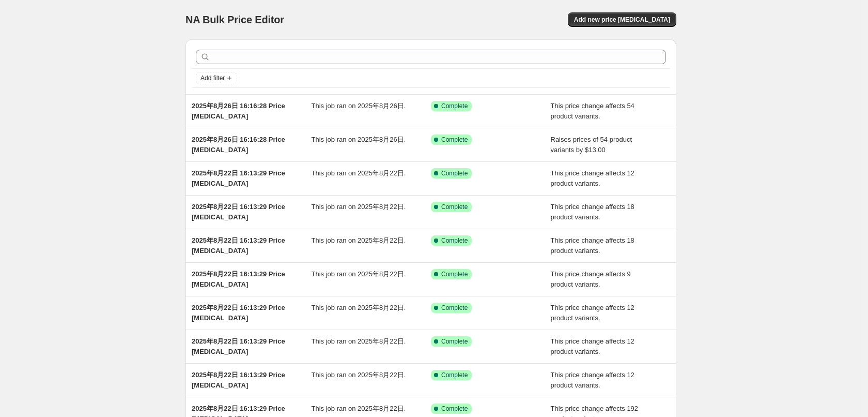 The image size is (868, 417). What do you see at coordinates (212, 78) in the screenshot?
I see `span: Add filter` at bounding box center [212, 78].